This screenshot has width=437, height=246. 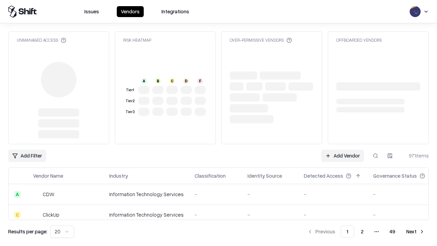 What do you see at coordinates (130, 112) in the screenshot?
I see `div: Tier 3` at bounding box center [130, 112].